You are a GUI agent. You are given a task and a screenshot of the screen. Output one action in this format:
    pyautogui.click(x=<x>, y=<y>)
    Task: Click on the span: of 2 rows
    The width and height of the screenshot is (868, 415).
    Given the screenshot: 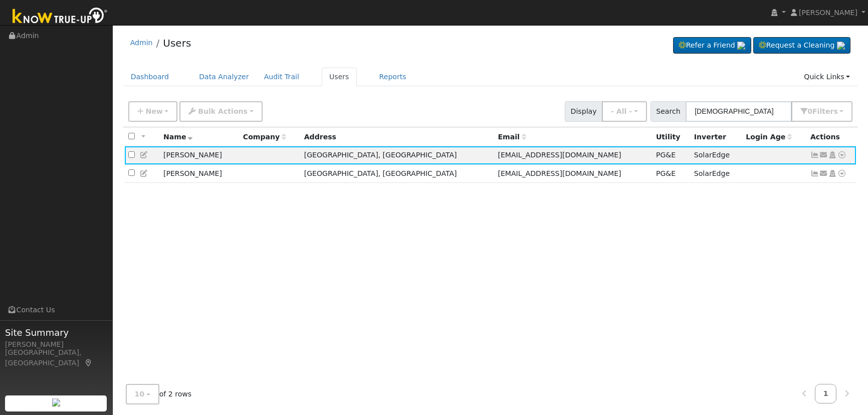 What is the action you would take?
    pyautogui.click(x=159, y=394)
    